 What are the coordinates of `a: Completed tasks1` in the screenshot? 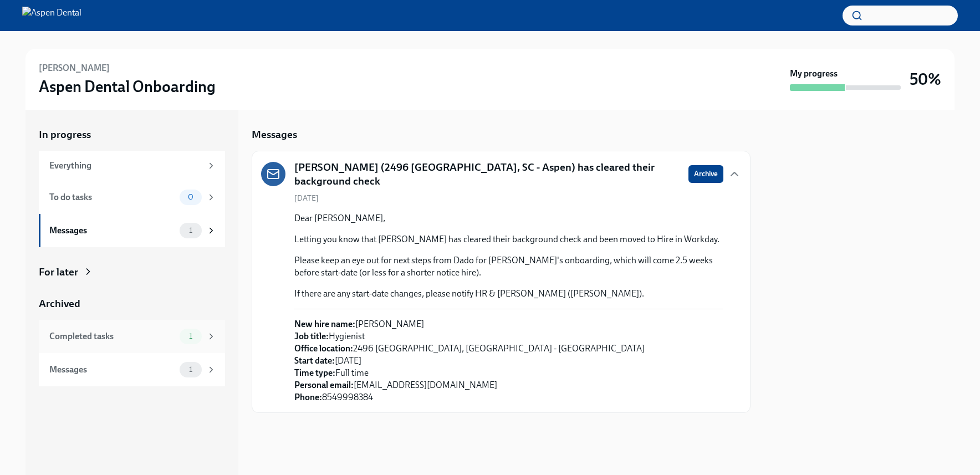 It's located at (132, 337).